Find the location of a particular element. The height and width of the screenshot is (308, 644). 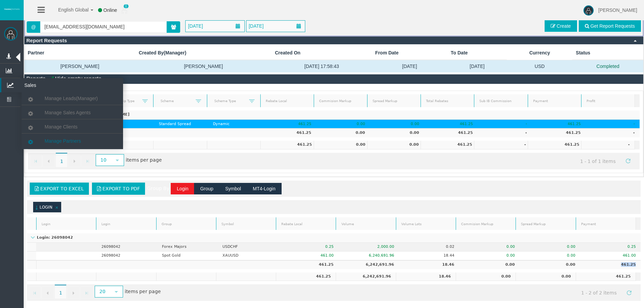

th: Status is located at coordinates (608, 53).